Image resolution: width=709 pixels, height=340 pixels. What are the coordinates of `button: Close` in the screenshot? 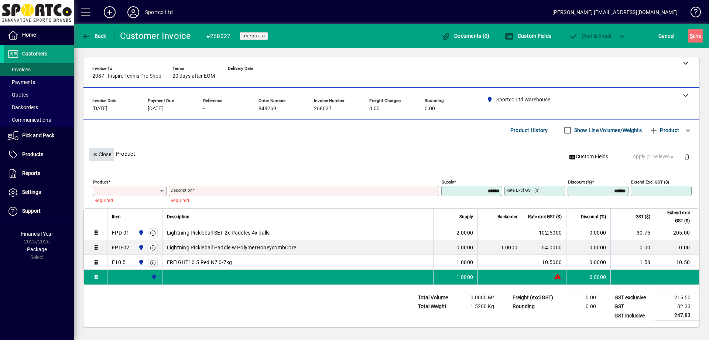 It's located at (102, 154).